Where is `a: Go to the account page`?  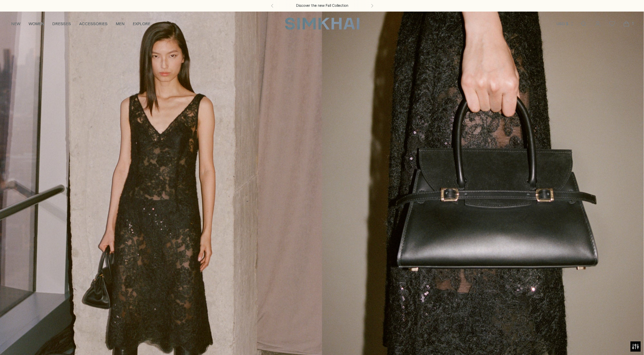 a: Go to the account page is located at coordinates (598, 24).